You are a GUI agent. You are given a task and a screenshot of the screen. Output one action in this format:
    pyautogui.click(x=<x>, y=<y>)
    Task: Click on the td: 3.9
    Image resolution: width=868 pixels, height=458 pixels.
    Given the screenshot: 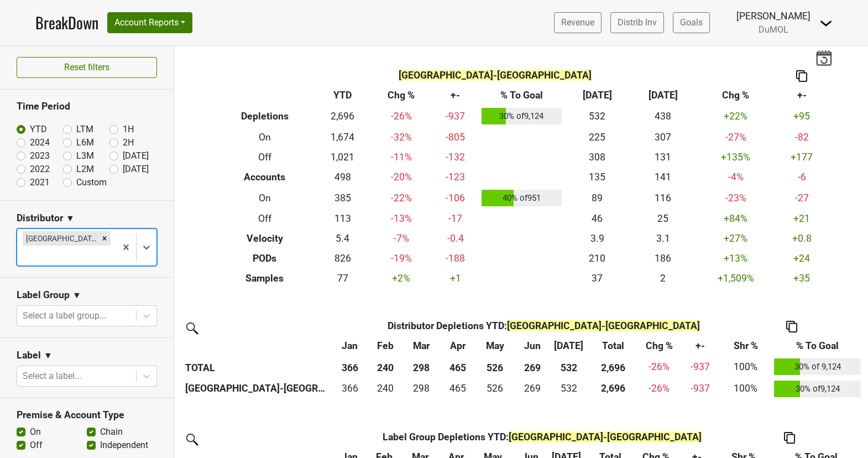 What is the action you would take?
    pyautogui.click(x=597, y=239)
    